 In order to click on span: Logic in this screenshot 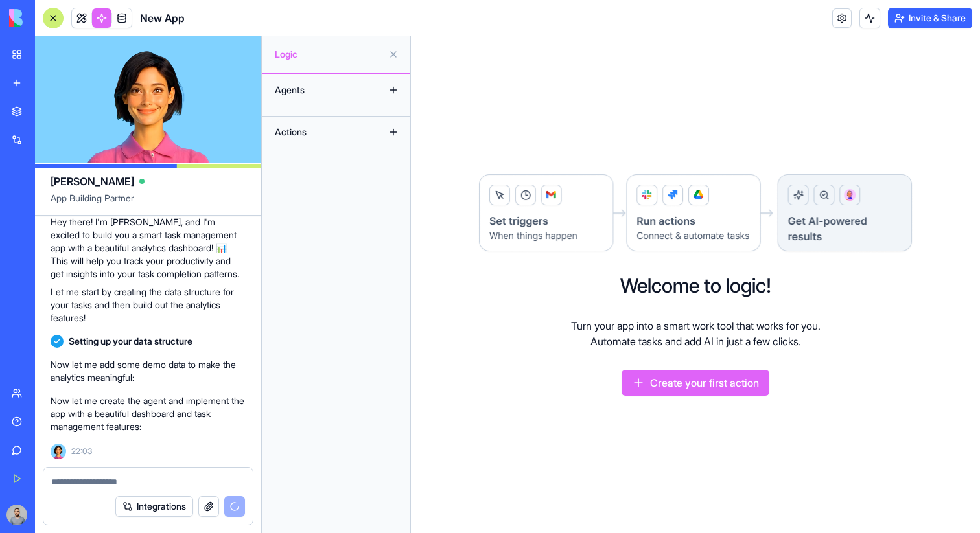, I will do `click(329, 54)`.